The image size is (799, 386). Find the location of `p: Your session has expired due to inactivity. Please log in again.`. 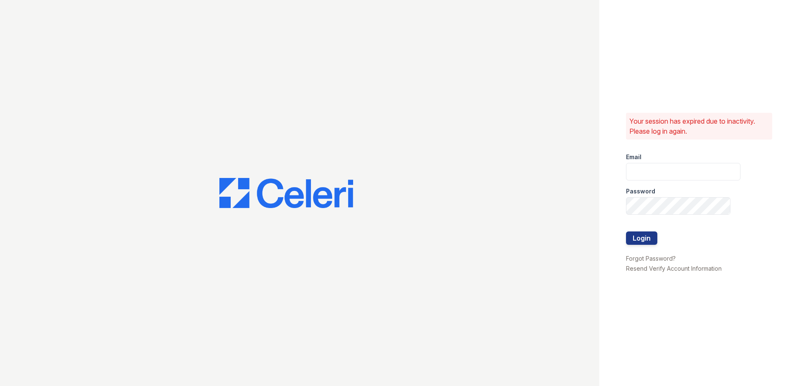

p: Your session has expired due to inactivity. Please log in again. is located at coordinates (699, 126).